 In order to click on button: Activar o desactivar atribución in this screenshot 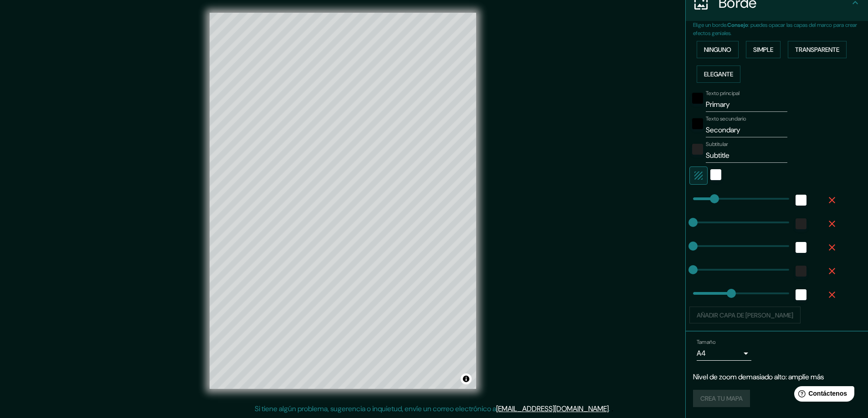, I will do `click(466, 379)`.